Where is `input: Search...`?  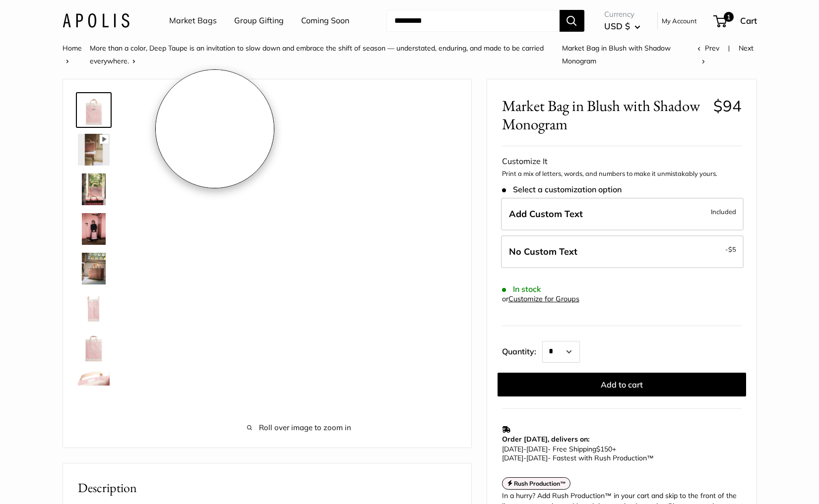
input: Search... is located at coordinates (473, 21).